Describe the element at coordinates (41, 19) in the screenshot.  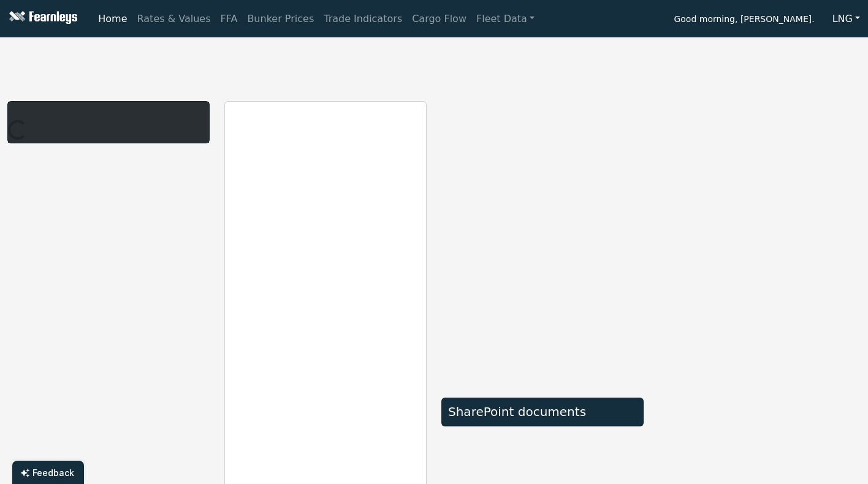
I see `img: Fearnleys Logo` at that location.